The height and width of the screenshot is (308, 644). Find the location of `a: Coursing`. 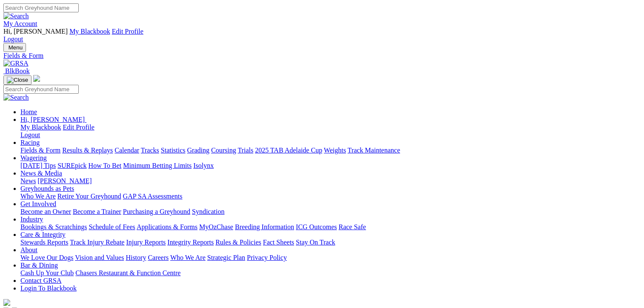

a: Coursing is located at coordinates (223, 150).